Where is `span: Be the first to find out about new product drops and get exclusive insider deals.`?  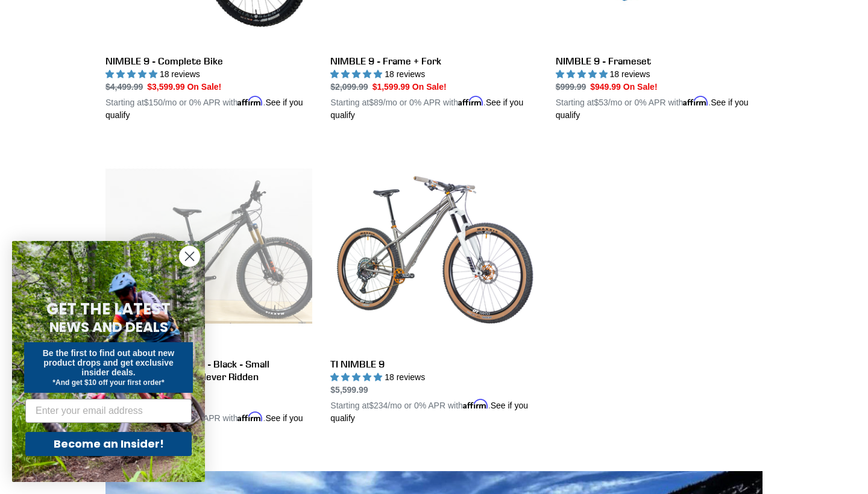 span: Be the first to find out about new product drops and get exclusive insider deals. is located at coordinates (109, 363).